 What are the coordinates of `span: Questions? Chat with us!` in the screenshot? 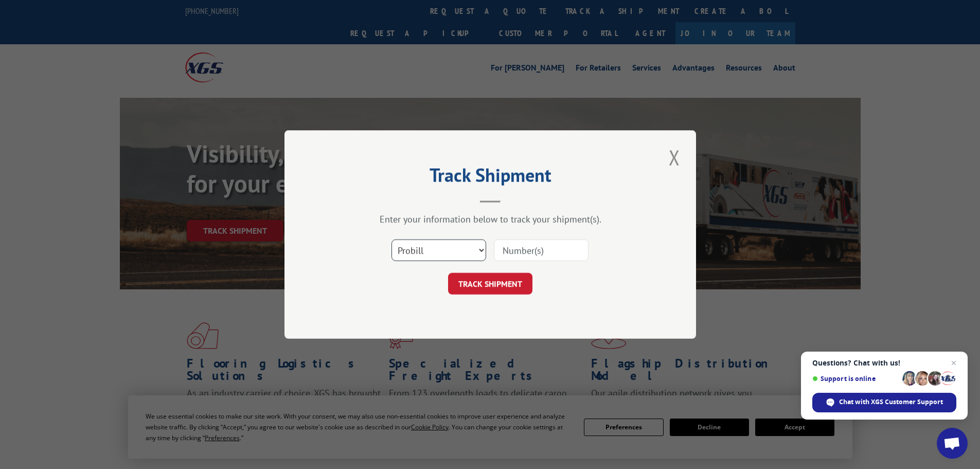 It's located at (885, 363).